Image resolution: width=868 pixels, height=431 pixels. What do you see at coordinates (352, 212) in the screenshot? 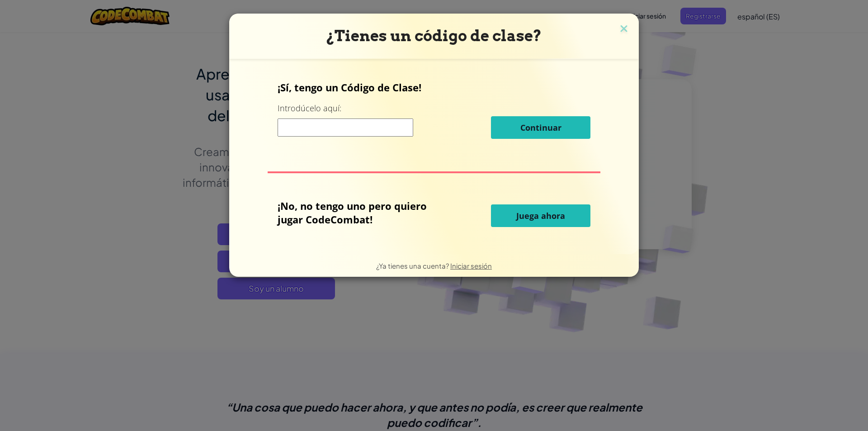
I see `font: ¡No, no tengo uno pero quiero jugar CodeCombat!` at bounding box center [352, 212].